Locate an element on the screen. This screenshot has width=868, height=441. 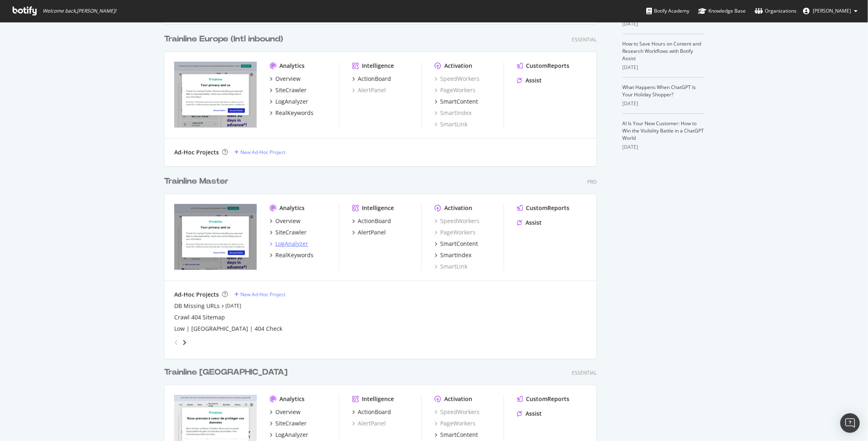
a: SmartLink is located at coordinates (451, 125).